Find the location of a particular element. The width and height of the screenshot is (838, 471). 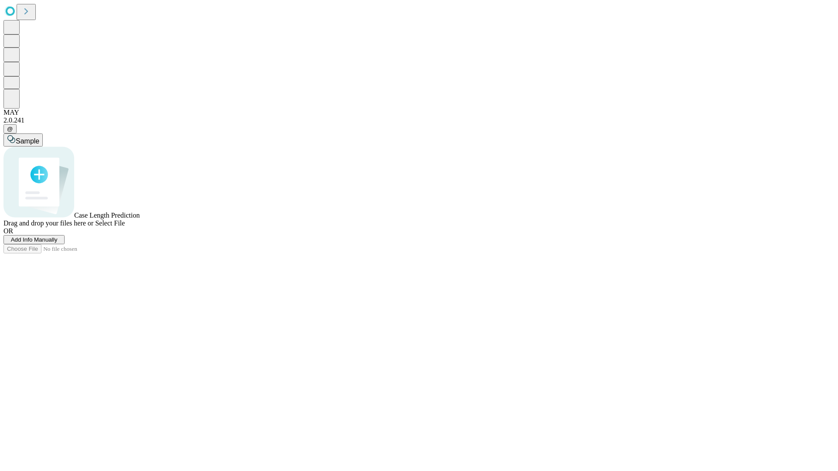

span: Select File is located at coordinates (110, 223).